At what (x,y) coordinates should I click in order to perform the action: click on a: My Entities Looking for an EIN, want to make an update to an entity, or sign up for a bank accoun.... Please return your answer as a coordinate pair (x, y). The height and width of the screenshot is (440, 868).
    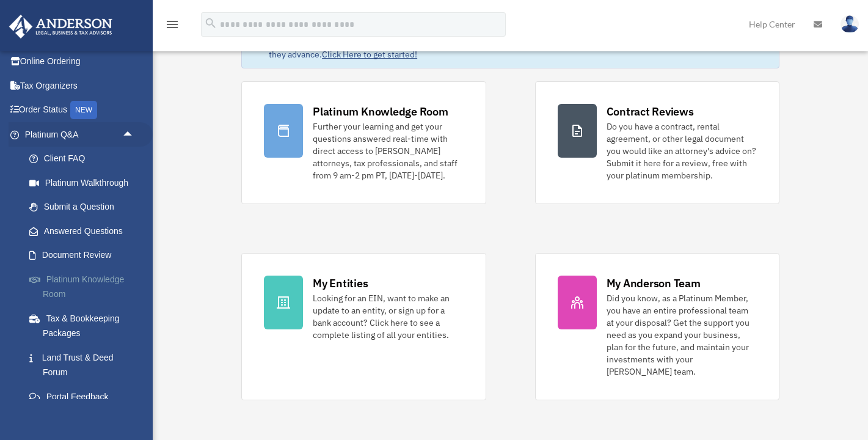
    Looking at the image, I should click on (364, 326).